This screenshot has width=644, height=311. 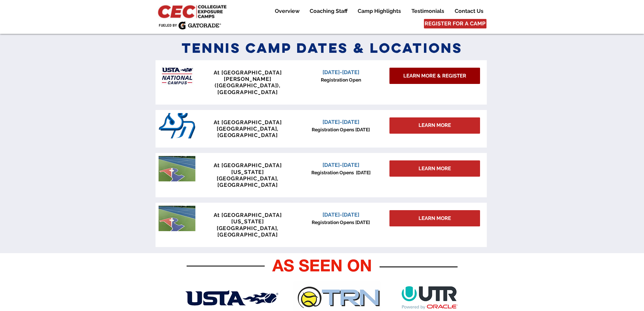 What do you see at coordinates (328, 11) in the screenshot?
I see `a: Coaching Staff` at bounding box center [328, 11].